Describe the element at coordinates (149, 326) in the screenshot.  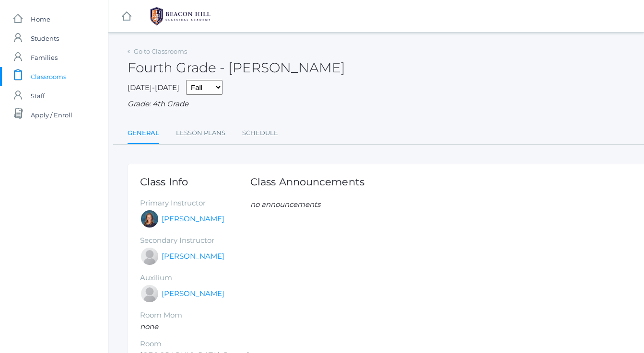
I see `em: none` at that location.